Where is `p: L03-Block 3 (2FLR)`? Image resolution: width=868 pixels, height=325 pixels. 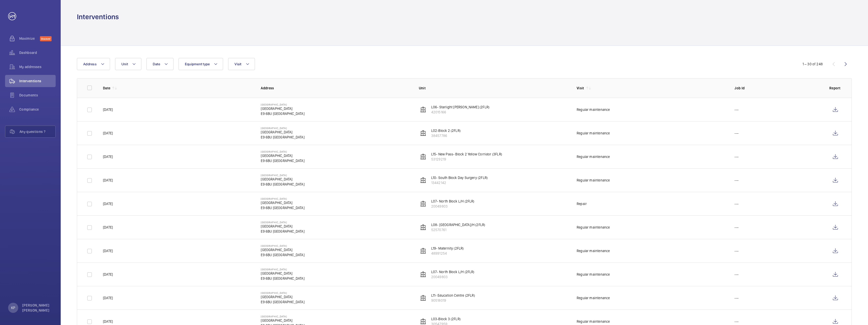
p: L03-Block 3 (2FLR) is located at coordinates (446, 319).